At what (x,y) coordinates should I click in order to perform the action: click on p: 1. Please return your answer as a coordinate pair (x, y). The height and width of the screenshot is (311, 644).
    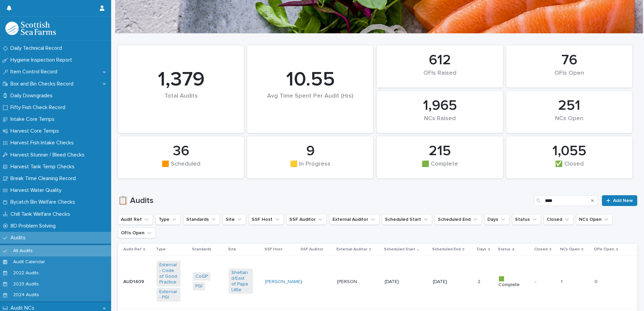
    Looking at the image, I should click on (562, 281).